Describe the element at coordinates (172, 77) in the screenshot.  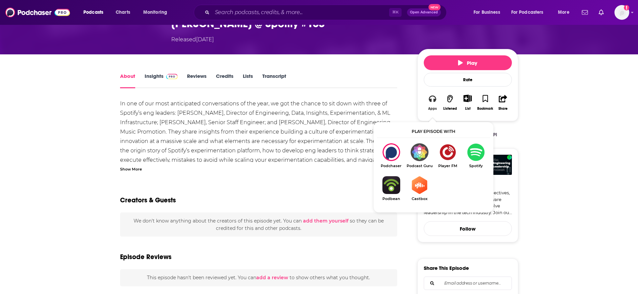
I see `img: Podchaser Pro` at that location.